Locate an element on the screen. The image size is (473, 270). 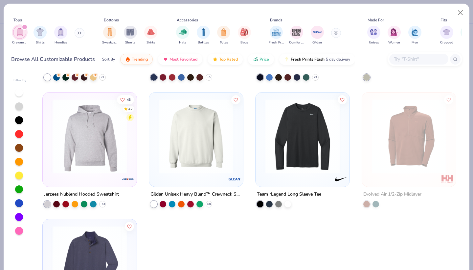
img: Unisex Image is located at coordinates (374, 32).